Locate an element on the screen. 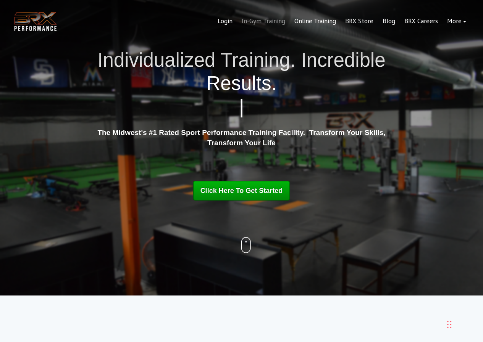 Image resolution: width=483 pixels, height=342 pixels. div: Chat Widget is located at coordinates (429, 301).